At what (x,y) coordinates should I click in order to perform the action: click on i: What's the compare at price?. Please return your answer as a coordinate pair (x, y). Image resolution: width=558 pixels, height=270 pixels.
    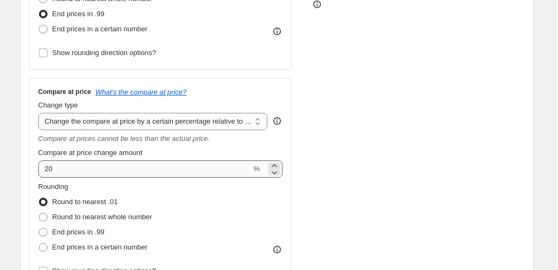
    Looking at the image, I should click on (141, 92).